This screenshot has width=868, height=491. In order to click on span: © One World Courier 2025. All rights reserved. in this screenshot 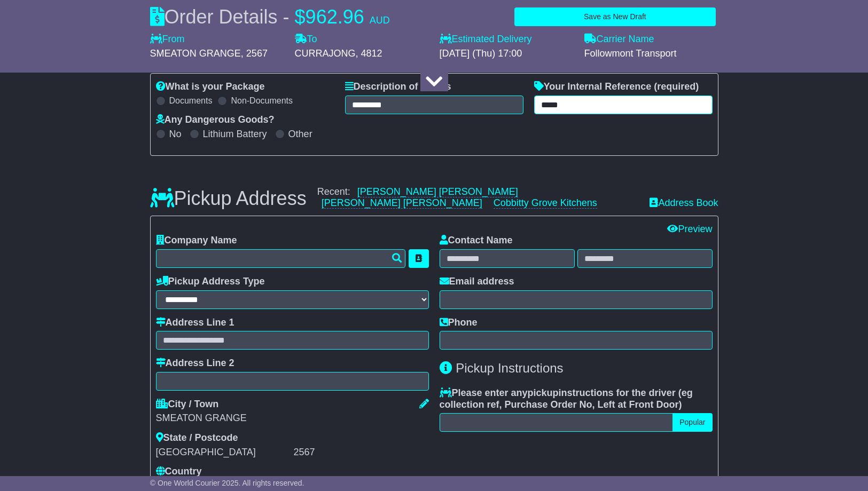, I will do `click(227, 483)`.